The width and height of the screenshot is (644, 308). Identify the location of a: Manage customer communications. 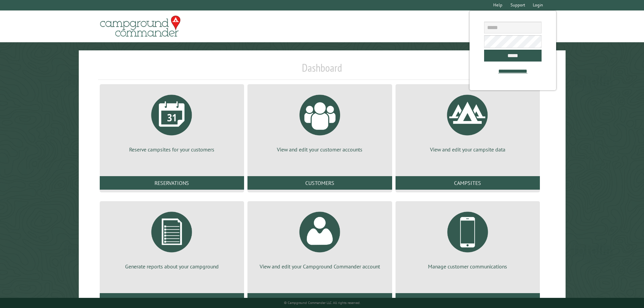
(467, 238).